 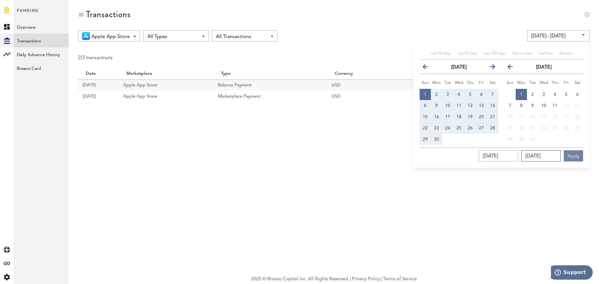 I want to click on div: 2/2 transactions, so click(x=95, y=58).